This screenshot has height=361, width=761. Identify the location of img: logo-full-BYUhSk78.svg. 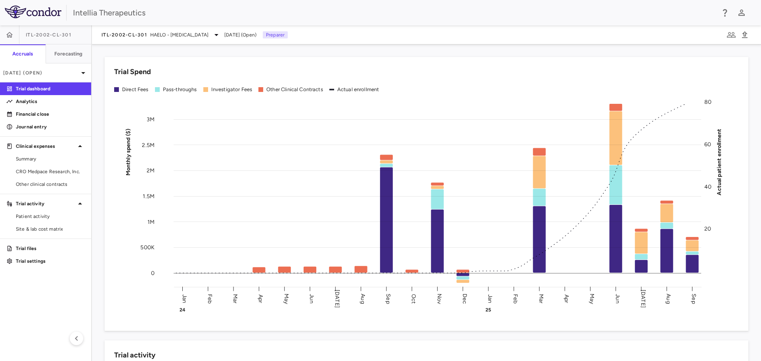
(33, 12).